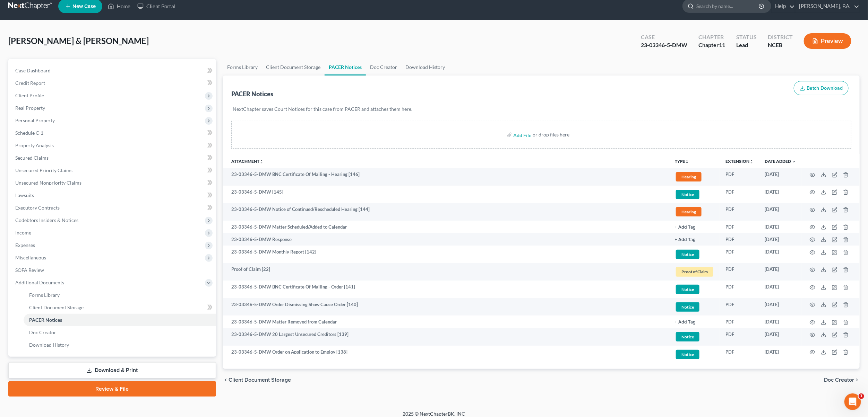 The height and width of the screenshot is (417, 868). Describe the element at coordinates (689, 177) in the screenshot. I see `span: Hearing` at that location.